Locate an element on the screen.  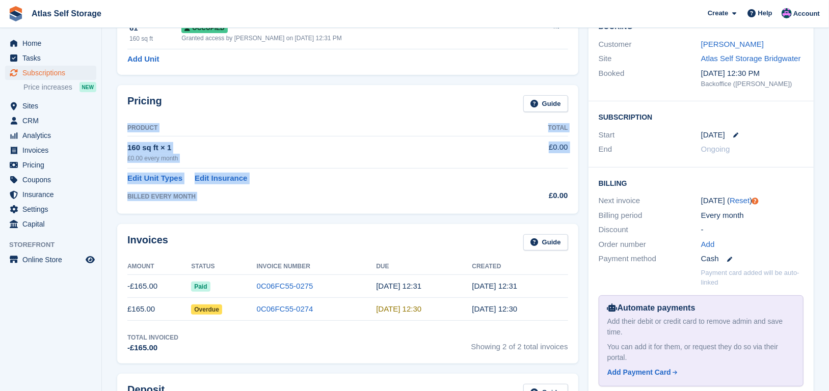
img: Ryan Carroll is located at coordinates (787, 13).